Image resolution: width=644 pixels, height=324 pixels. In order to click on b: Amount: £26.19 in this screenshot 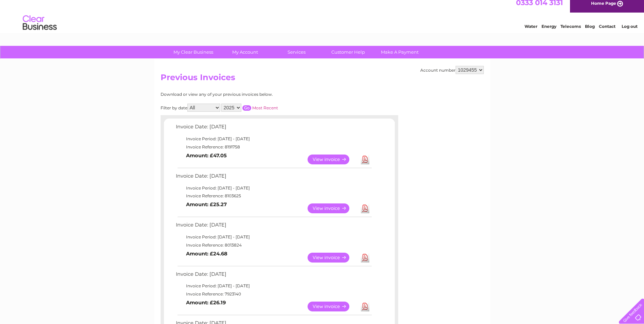, I will do `click(206, 303)`.